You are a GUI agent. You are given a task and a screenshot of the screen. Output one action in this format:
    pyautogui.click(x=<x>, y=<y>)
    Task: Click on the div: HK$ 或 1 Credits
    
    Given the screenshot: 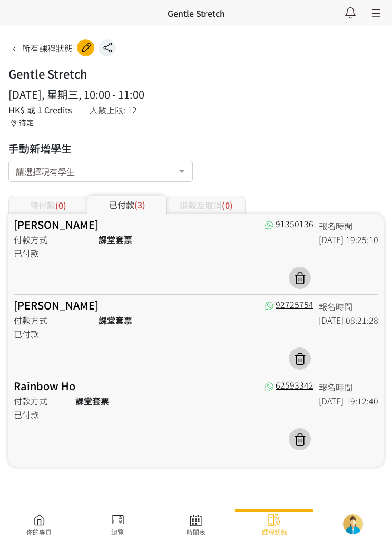 What is the action you would take?
    pyautogui.click(x=44, y=109)
    